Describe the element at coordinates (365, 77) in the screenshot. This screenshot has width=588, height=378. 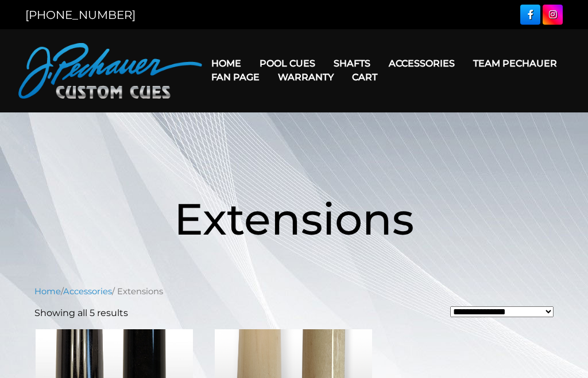
I see `a: Cart` at that location.